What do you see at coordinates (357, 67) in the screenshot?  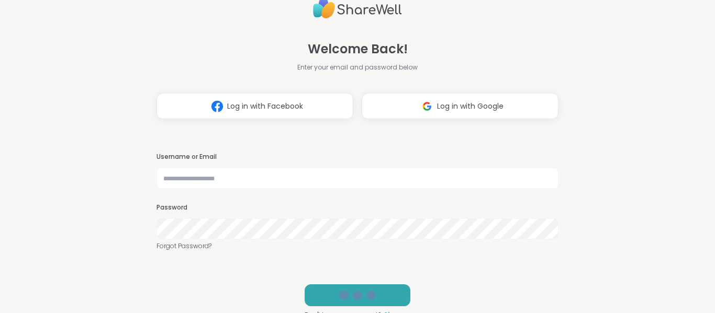 I see `span: Enter your email and password below` at bounding box center [357, 67].